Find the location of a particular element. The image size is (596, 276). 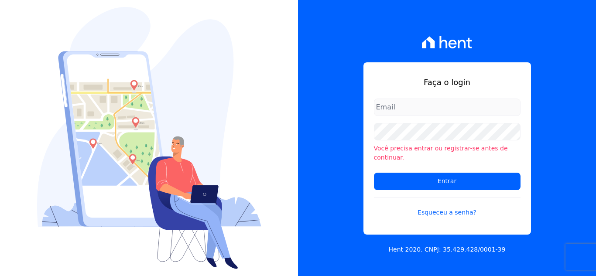

h1: Faça o login is located at coordinates (447, 82).